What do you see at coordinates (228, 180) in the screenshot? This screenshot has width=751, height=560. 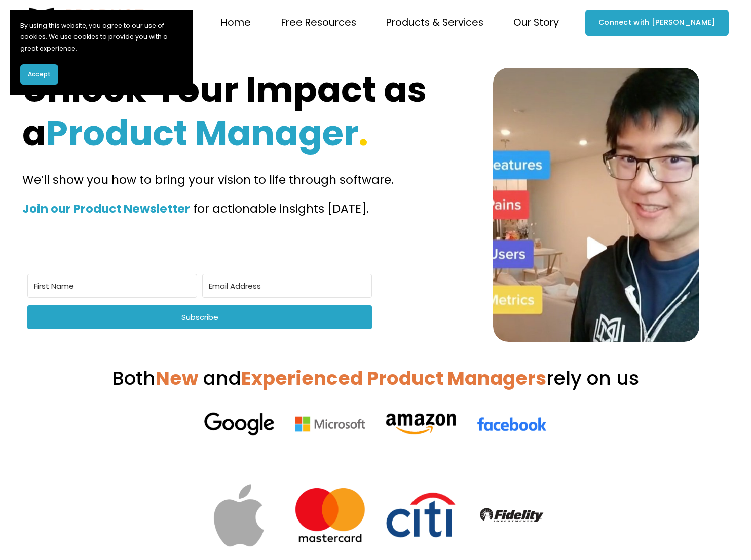 I see `p: We’ll show you how to bring your vision to life through software.` at bounding box center [228, 180].